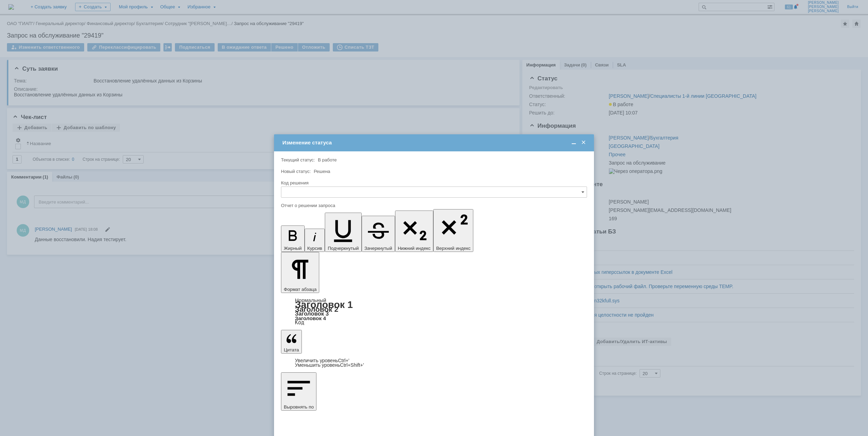  I want to click on span: Нижний индекс, so click(414, 248).